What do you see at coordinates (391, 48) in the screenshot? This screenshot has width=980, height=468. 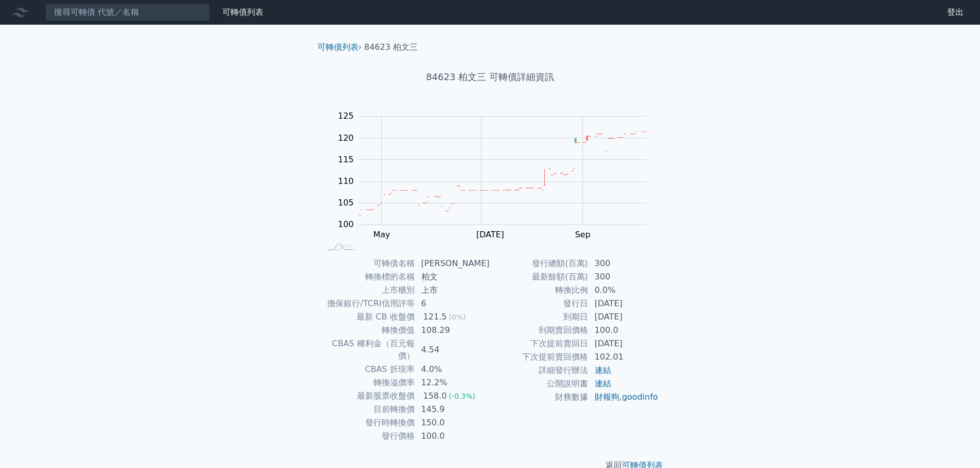 I see `li: 84623 柏文三` at bounding box center [391, 48].